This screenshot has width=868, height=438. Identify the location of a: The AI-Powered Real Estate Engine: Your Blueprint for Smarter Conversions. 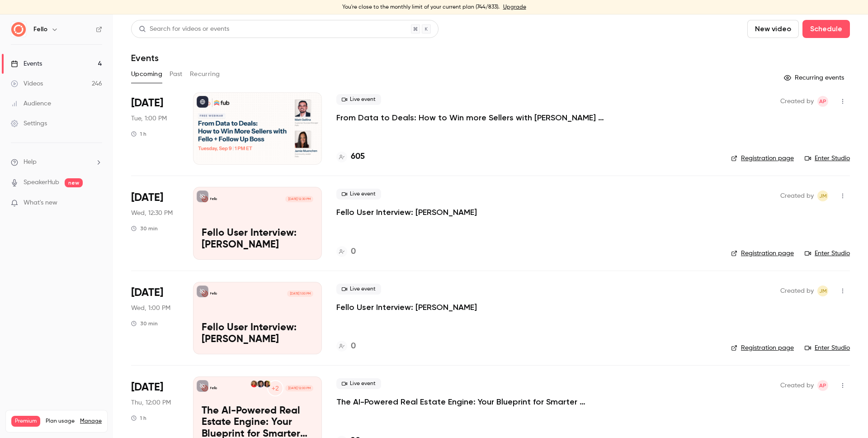
(472, 402).